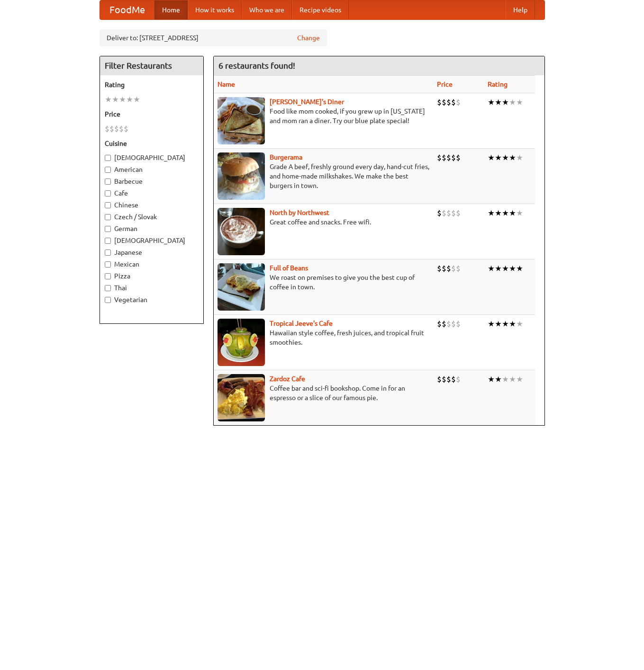  Describe the element at coordinates (151, 229) in the screenshot. I see `label: German` at that location.